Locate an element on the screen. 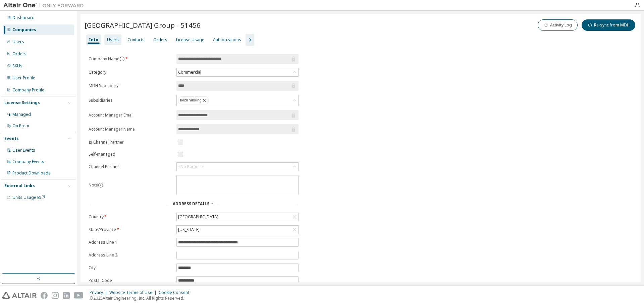 The height and width of the screenshot is (305, 644). label: Subsidiaries is located at coordinates (131, 100).